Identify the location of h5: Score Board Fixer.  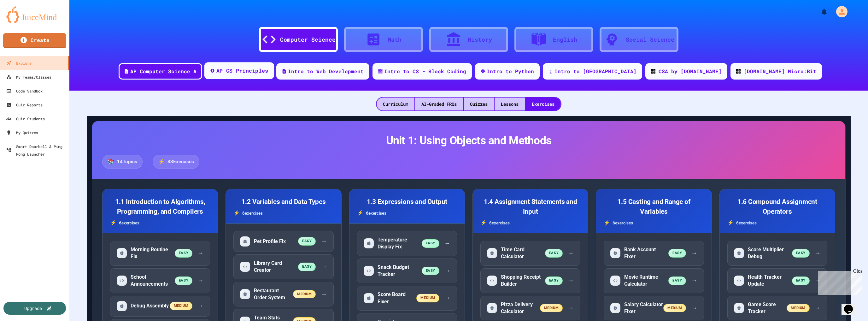
(397, 298).